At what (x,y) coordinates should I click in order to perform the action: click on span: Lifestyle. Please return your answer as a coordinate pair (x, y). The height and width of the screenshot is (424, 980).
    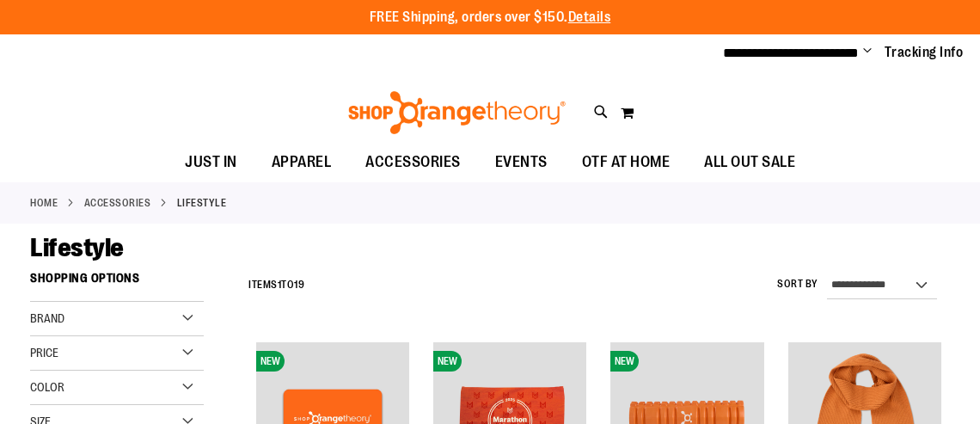
    Looking at the image, I should click on (77, 248).